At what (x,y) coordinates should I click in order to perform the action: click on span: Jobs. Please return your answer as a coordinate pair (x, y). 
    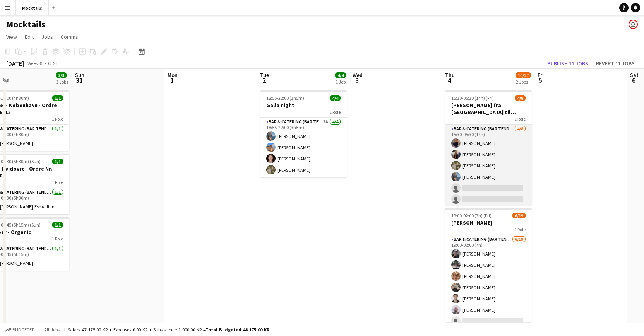
    Looking at the image, I should click on (47, 37).